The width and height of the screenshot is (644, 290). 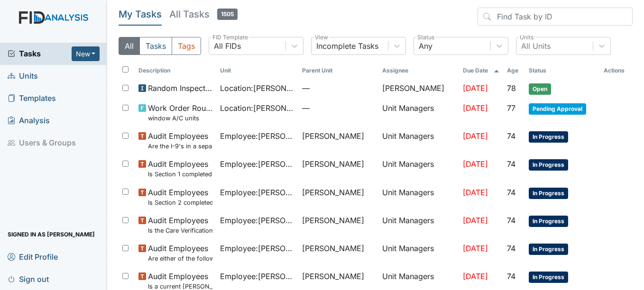 What do you see at coordinates (347, 46) in the screenshot?
I see `div: Incomplete Tasks` at bounding box center [347, 46].